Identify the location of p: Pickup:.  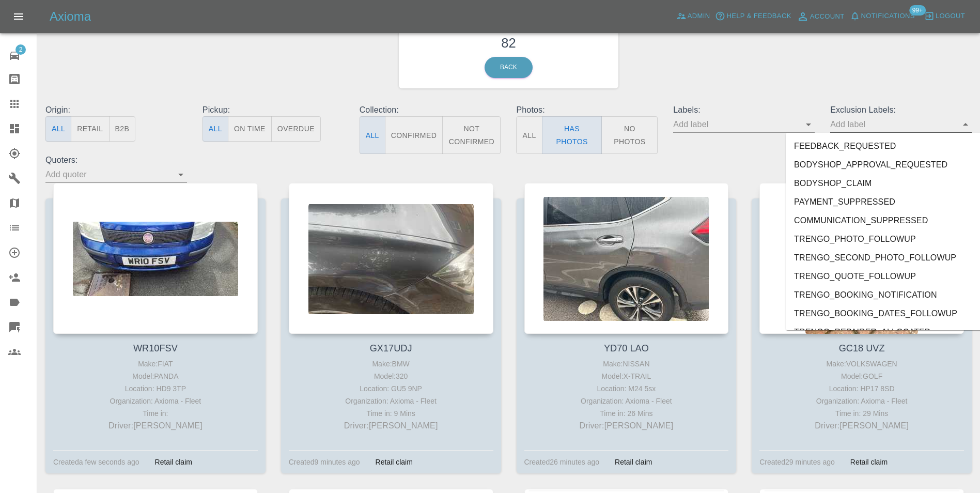
(273, 110).